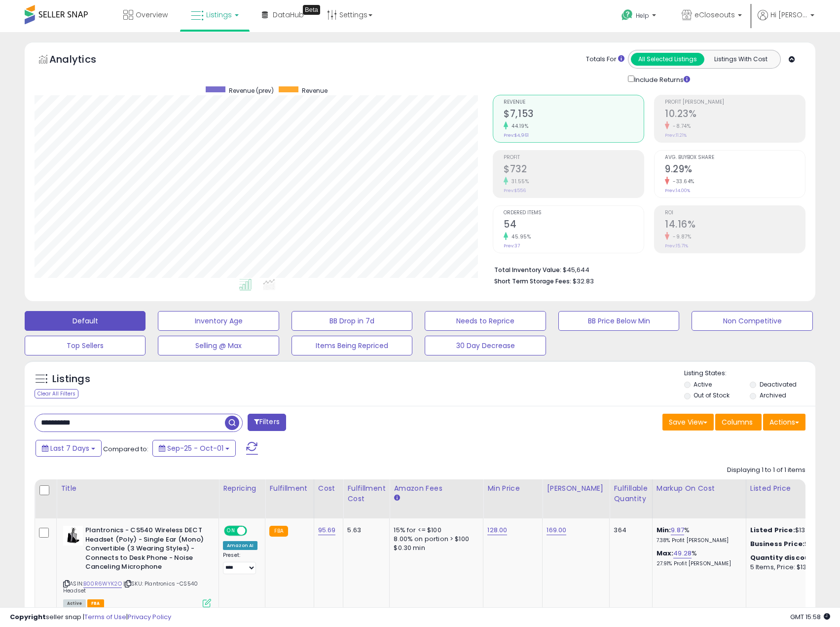  What do you see at coordinates (778, 384) in the screenshot?
I see `label: Deactivated` at bounding box center [778, 384].